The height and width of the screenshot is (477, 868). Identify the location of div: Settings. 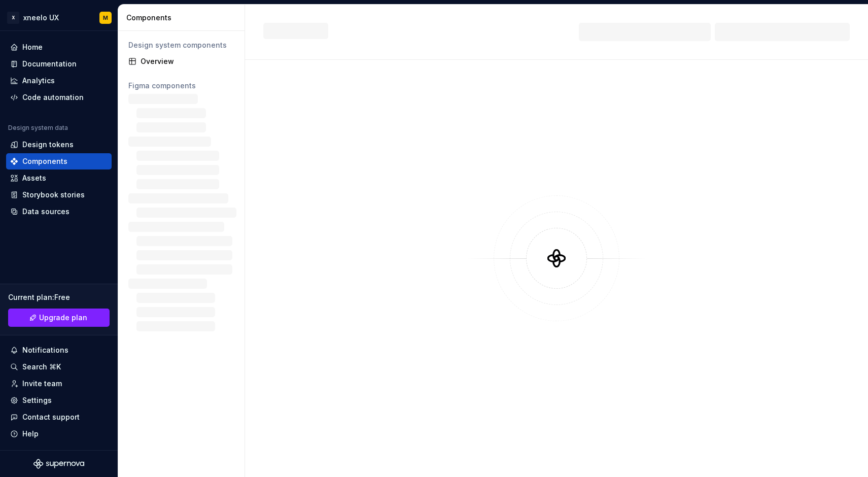
(37, 400).